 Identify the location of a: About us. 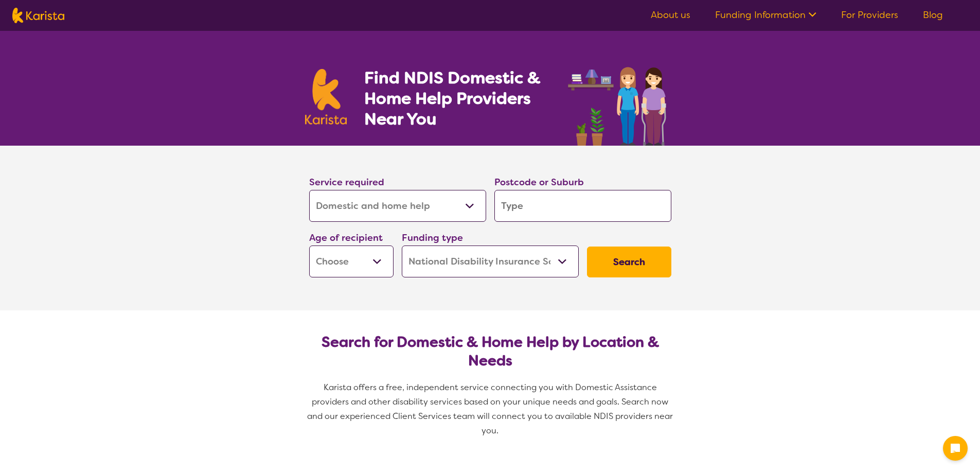
(671, 15).